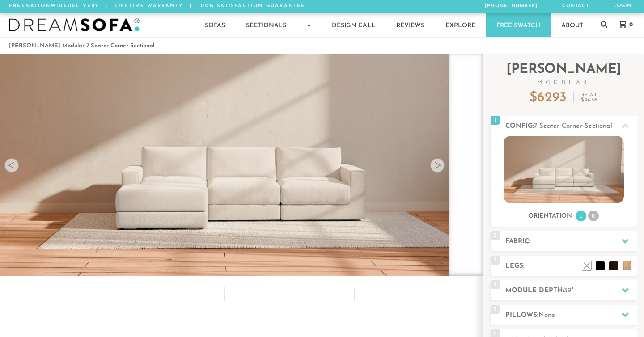  I want to click on a: Reviews, so click(410, 25).